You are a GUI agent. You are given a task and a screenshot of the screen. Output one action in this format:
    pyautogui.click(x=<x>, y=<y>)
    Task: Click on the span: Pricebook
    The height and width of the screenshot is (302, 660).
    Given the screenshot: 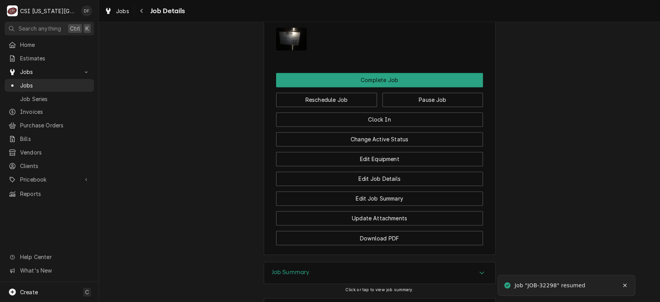 What is the action you would take?
    pyautogui.click(x=49, y=179)
    